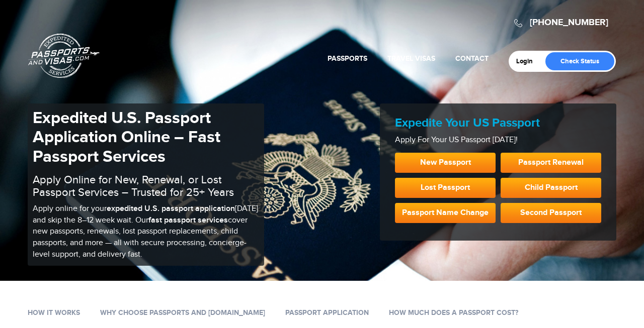 Image resolution: width=644 pixels, height=328 pixels. Describe the element at coordinates (411, 58) in the screenshot. I see `a: Travel Visas` at that location.